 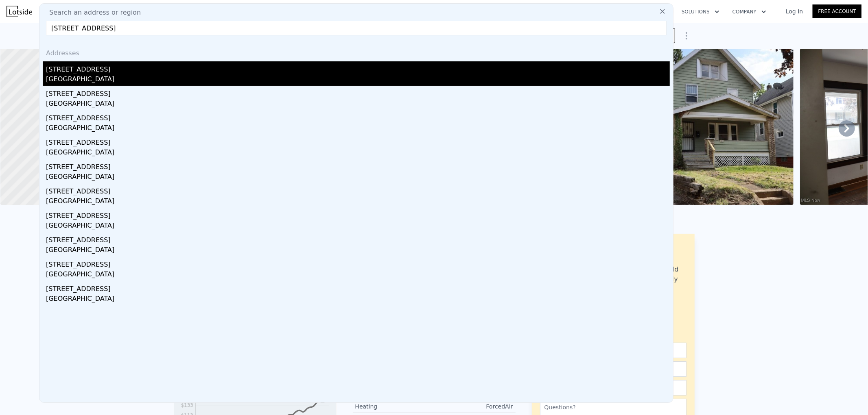 What do you see at coordinates (19, 11) in the screenshot?
I see `img: Lotside` at bounding box center [19, 11].